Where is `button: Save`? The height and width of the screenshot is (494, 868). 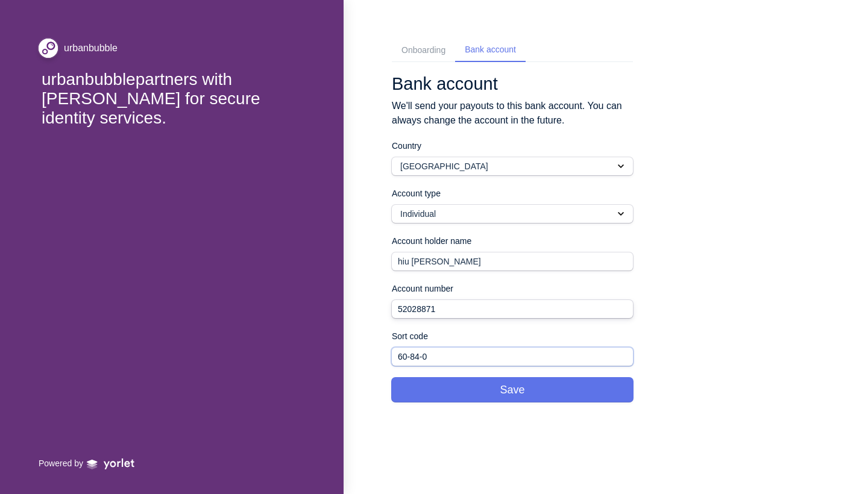
button: Save is located at coordinates (512, 390).